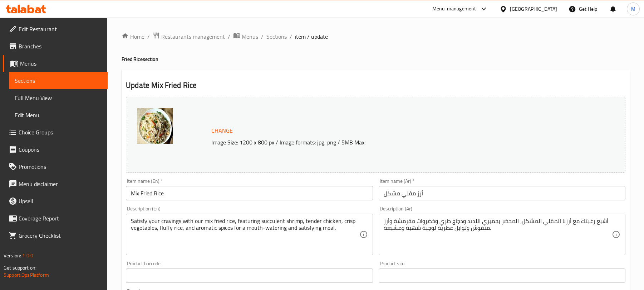 The height and width of the screenshot is (290, 644). Describe the element at coordinates (249, 193) in the screenshot. I see `input: Enter name En` at that location.